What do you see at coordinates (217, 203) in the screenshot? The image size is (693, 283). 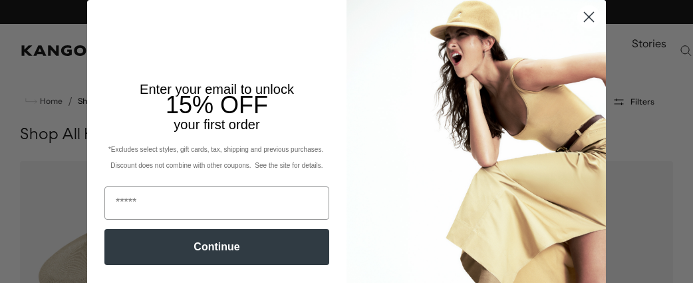 I see `input: Email` at bounding box center [217, 203].